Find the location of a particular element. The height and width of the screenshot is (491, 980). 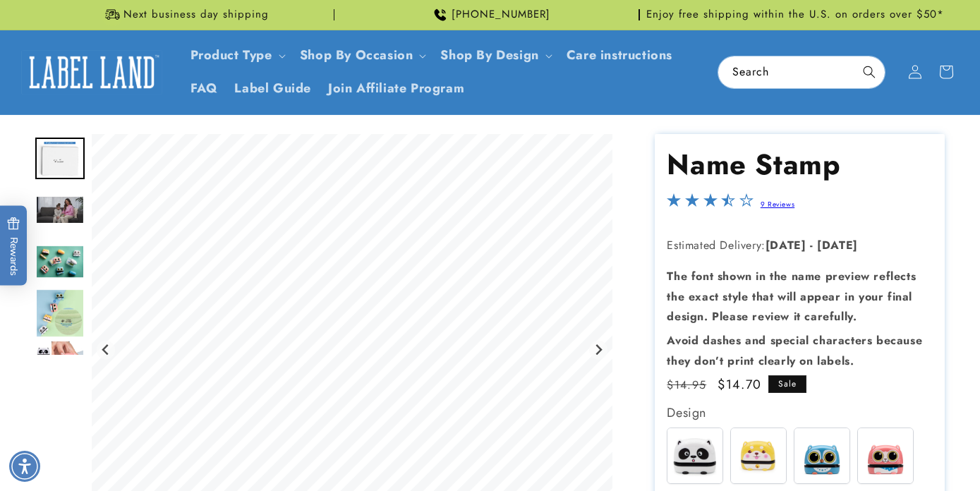

span: Sale is located at coordinates (788, 384).